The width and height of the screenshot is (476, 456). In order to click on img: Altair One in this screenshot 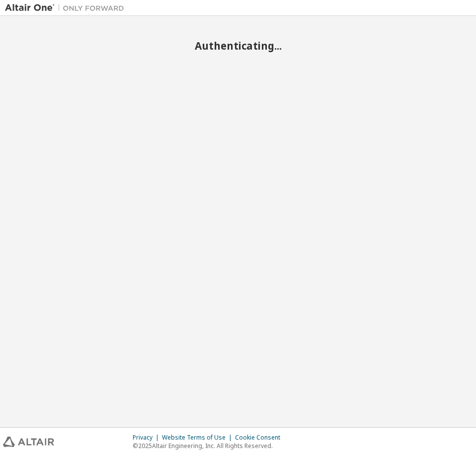, I will do `click(67, 8)`.